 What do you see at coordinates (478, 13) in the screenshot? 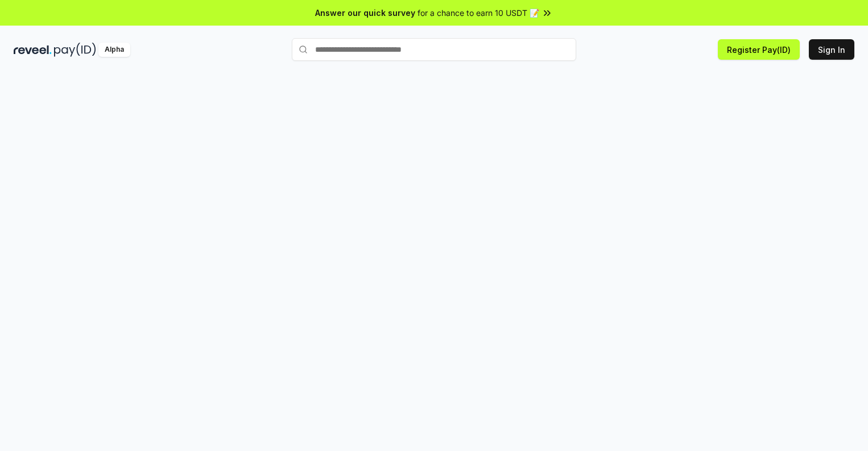
I see `span: for a chance to earn 10 USDT 📝` at bounding box center [478, 13].